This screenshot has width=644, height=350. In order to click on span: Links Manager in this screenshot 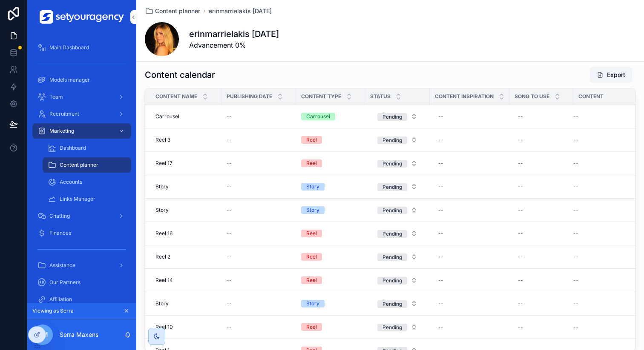, I will do `click(78, 199)`.